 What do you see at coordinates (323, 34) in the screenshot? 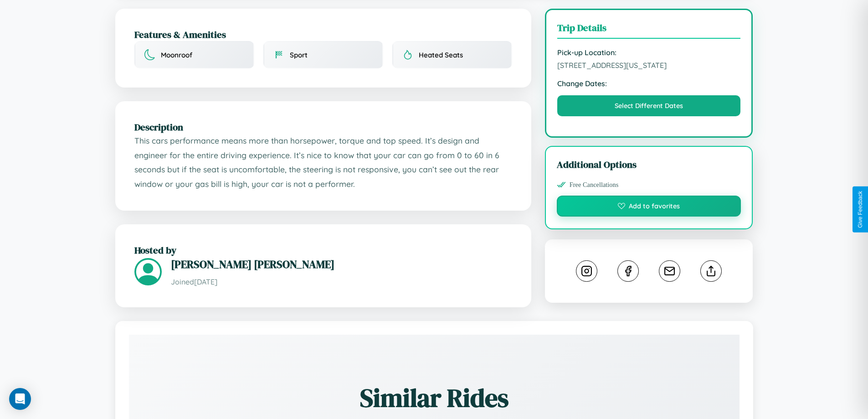
I see `h2: Features & Amenities` at bounding box center [323, 34].